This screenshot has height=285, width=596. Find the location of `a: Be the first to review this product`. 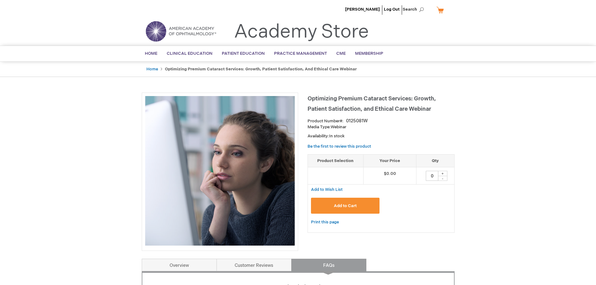

a: Be the first to review this product is located at coordinates (339, 146).